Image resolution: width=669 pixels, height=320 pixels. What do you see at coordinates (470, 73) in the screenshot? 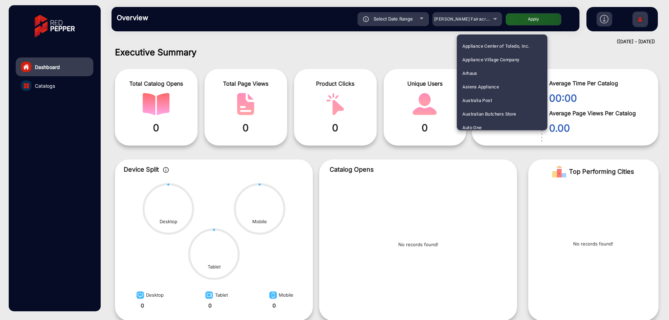
I see `span: Arhaus` at bounding box center [470, 73].